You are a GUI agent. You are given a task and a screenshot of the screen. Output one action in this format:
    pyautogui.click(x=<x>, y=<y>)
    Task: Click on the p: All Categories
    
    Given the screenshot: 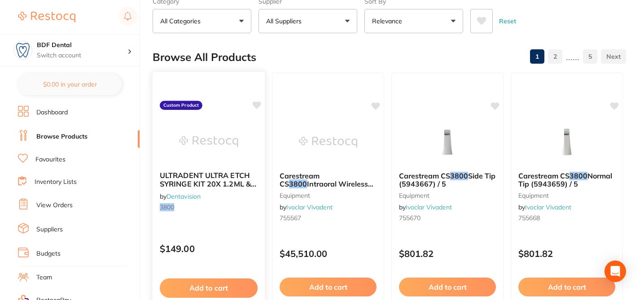 What is the action you would take?
    pyautogui.click(x=182, y=21)
    